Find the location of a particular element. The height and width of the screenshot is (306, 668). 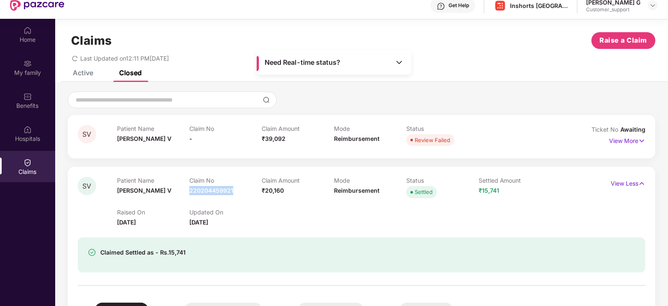

div: Review Failed is located at coordinates (432, 140).